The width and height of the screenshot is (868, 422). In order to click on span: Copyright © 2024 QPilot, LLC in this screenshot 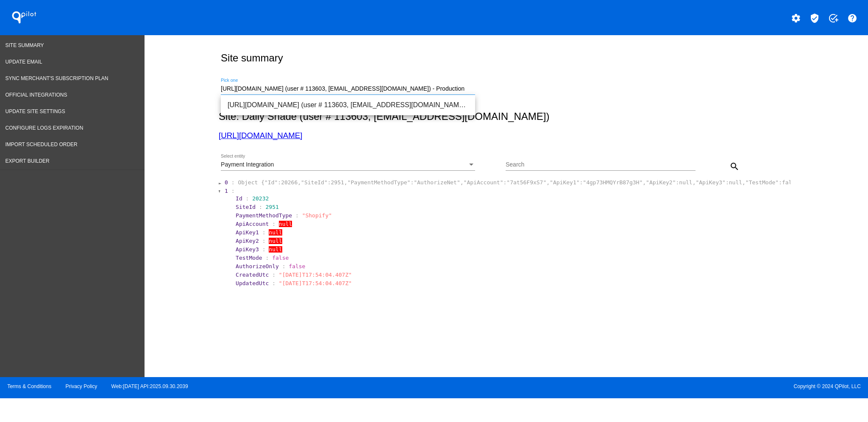, I will do `click(651, 386)`.